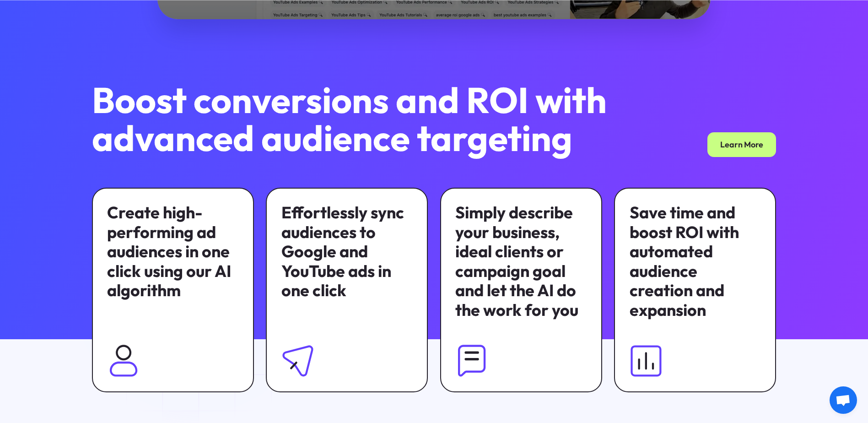  I want to click on a: Learn More, so click(742, 144).